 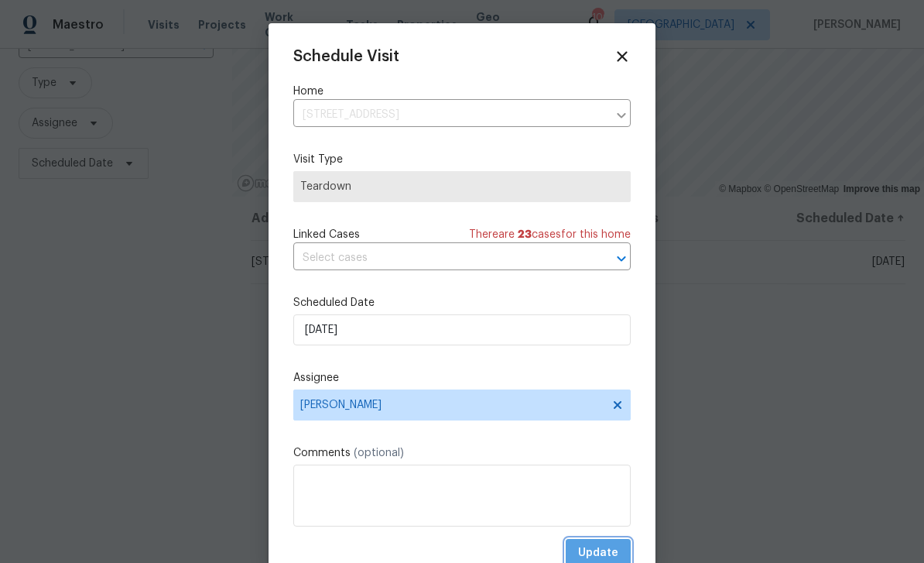 I want to click on label: Comments, so click(x=462, y=453).